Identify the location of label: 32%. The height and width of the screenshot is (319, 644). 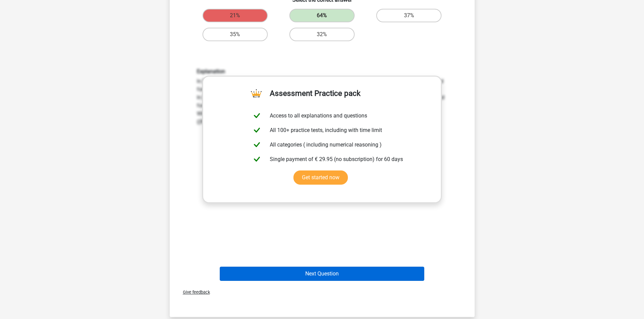
(322, 34).